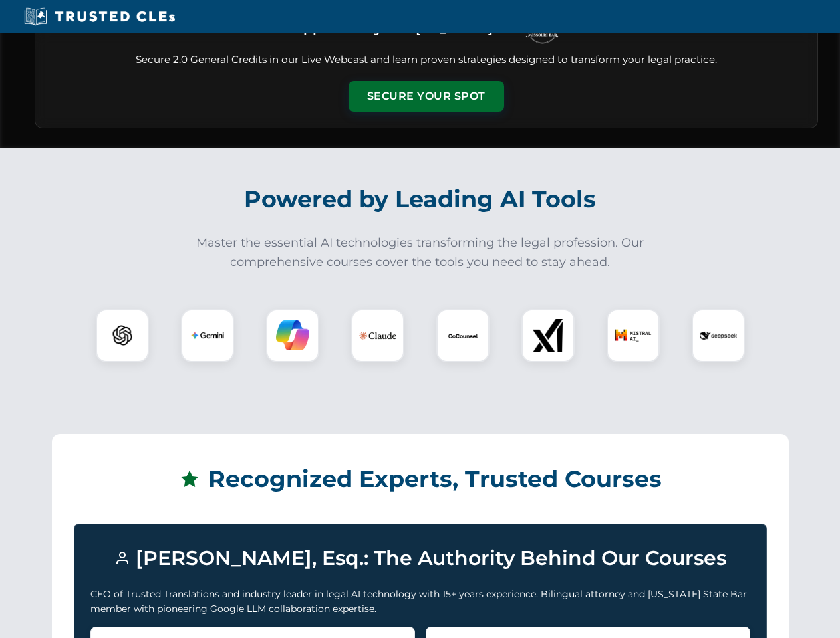 This screenshot has width=840, height=638. What do you see at coordinates (292, 336) in the screenshot?
I see `img: Copilot Logo` at bounding box center [292, 336].